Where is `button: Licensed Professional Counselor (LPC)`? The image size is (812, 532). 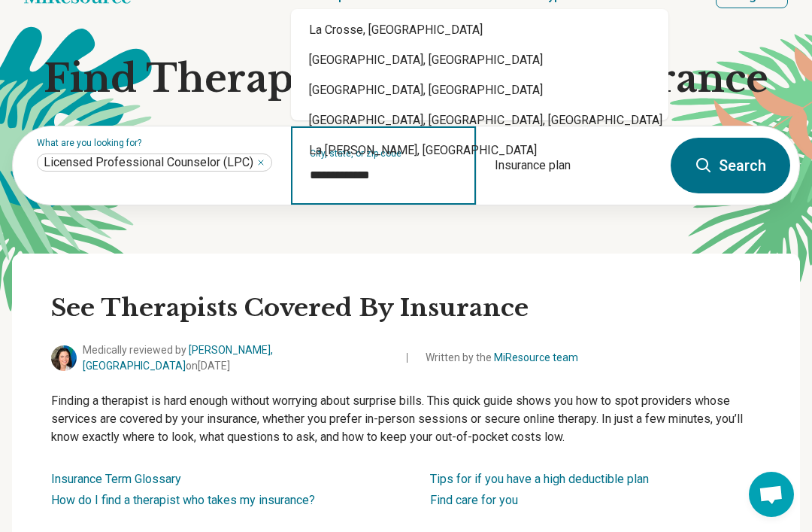 button: Licensed Professional Counselor (LPC) is located at coordinates (261, 163).